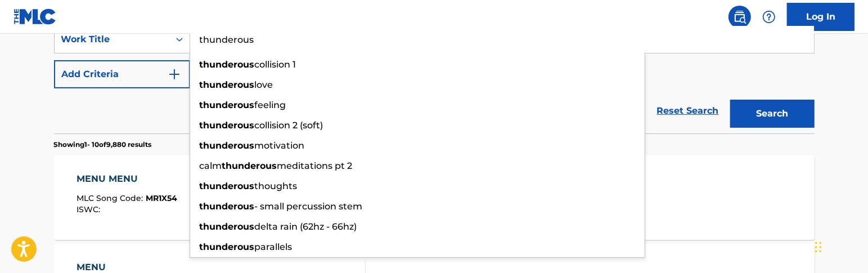  I want to click on span: - small percussion stem, so click(308, 206).